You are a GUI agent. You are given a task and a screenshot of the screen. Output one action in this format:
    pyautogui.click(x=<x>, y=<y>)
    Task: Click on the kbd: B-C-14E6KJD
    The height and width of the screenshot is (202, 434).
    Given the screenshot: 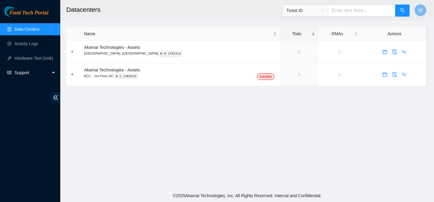 What is the action you would take?
    pyautogui.click(x=126, y=76)
    